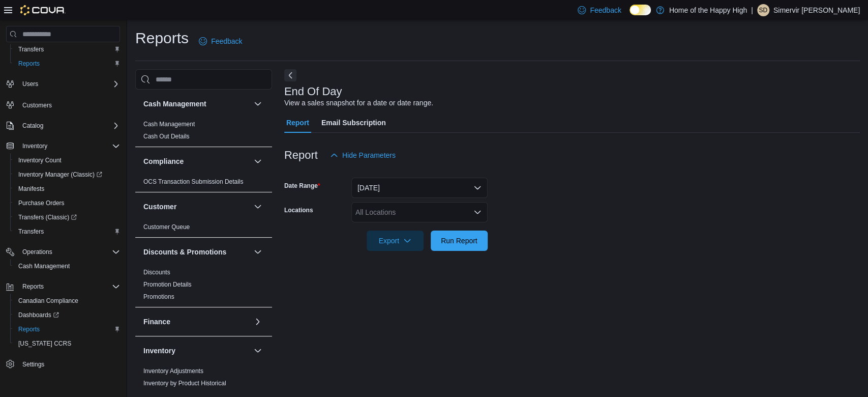 The width and height of the screenshot is (868, 397). What do you see at coordinates (203, 229) in the screenshot?
I see `div: Customer` at bounding box center [203, 229].